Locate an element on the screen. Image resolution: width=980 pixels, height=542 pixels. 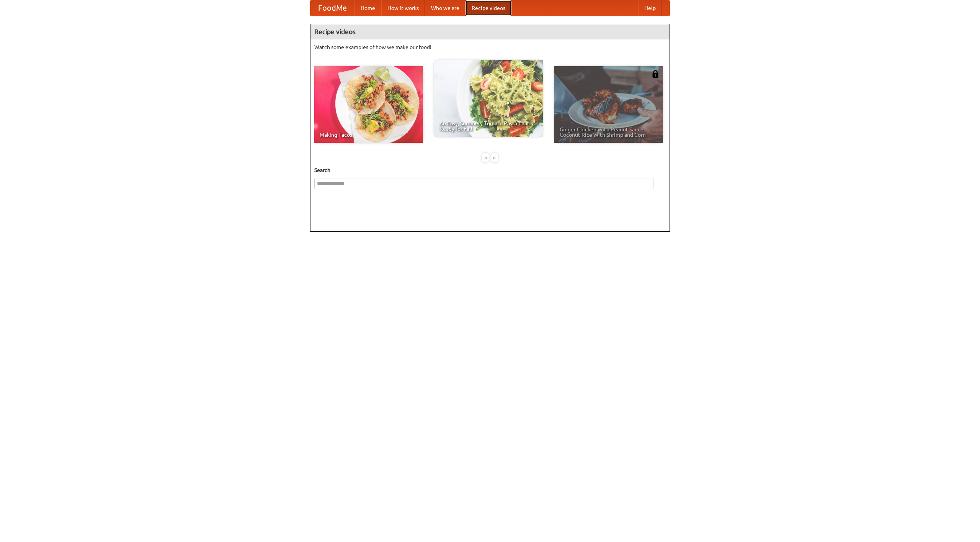
span: Making Tacos is located at coordinates (369, 135).